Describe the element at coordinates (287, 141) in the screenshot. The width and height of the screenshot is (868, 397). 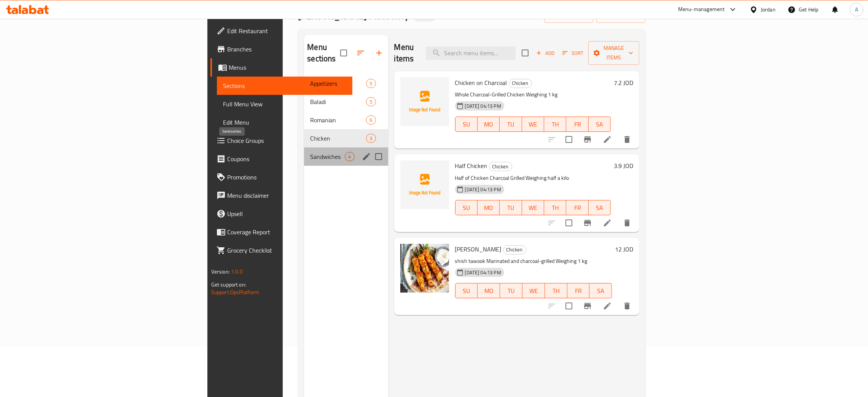
I see `span: Choice Groups` at that location.